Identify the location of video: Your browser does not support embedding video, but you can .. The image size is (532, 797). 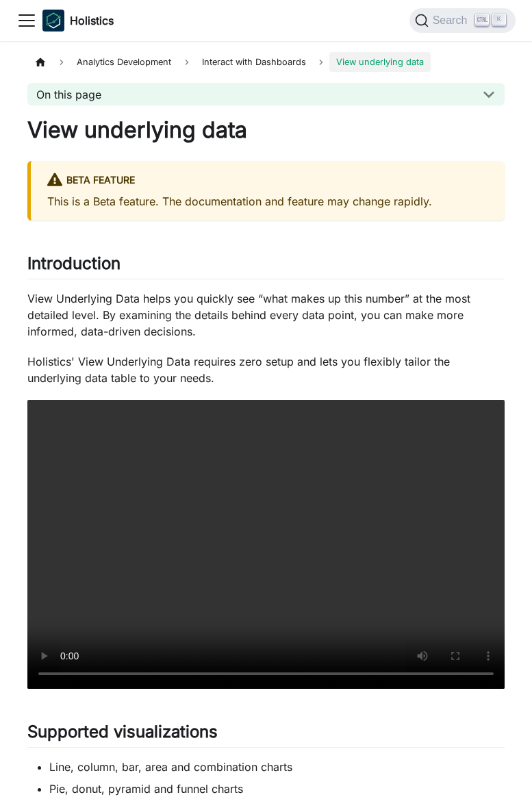
(266, 545).